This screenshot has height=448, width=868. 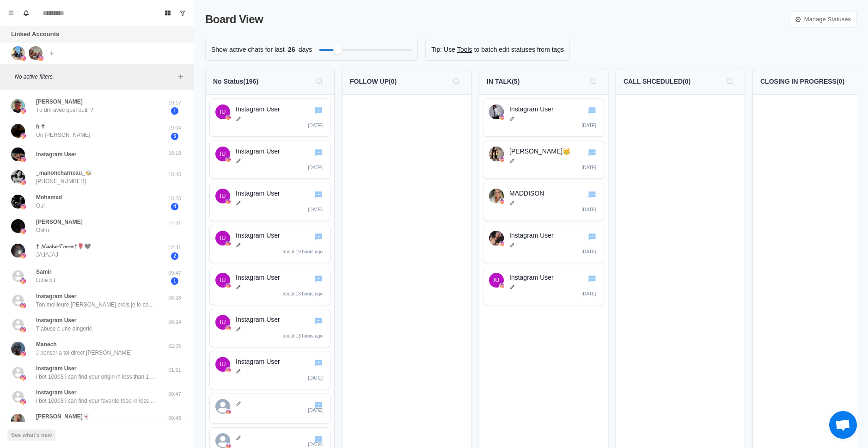 What do you see at coordinates (52, 53) in the screenshot?
I see `button: Add account` at bounding box center [52, 53].